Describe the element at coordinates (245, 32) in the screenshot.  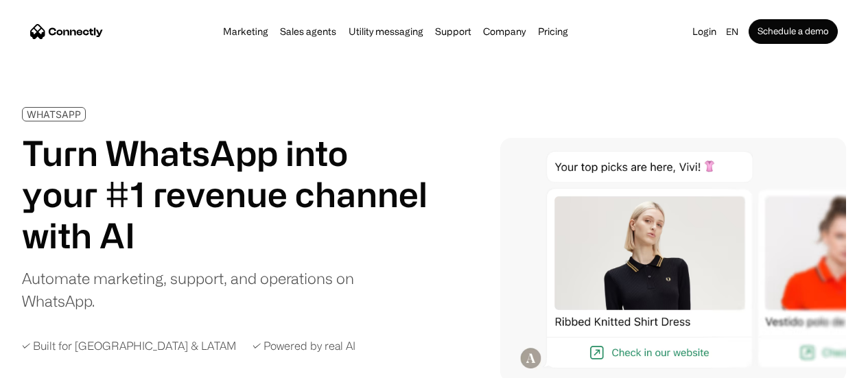
I see `a: Marketing` at that location.